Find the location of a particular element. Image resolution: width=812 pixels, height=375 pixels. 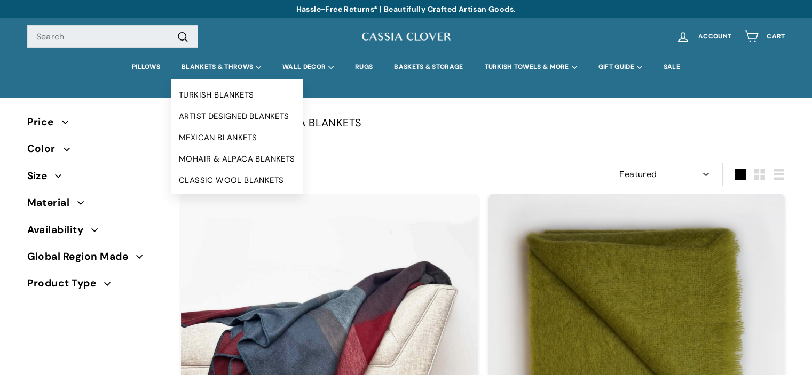

span: Cart is located at coordinates (776, 36).